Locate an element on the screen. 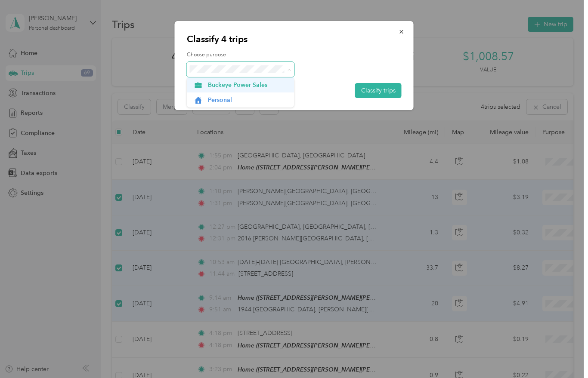 The width and height of the screenshot is (588, 378). span: Personal is located at coordinates (248, 100).